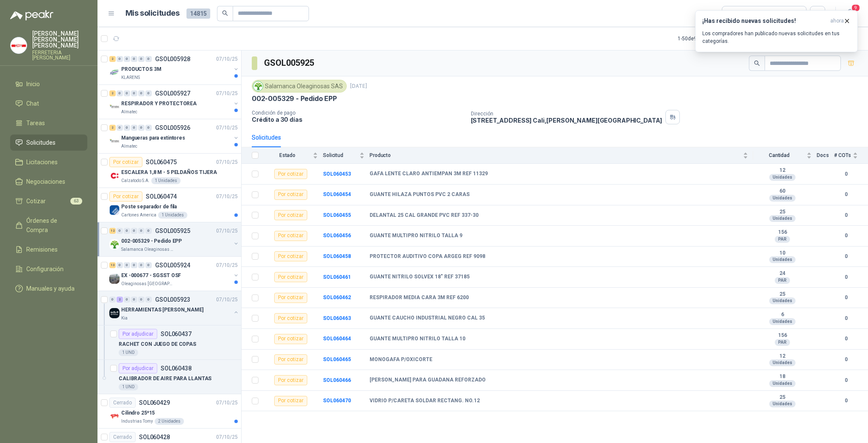 The width and height of the screenshot is (868, 443). What do you see at coordinates (149, 206) in the screenshot?
I see `p: Poste separador de fila` at bounding box center [149, 206].